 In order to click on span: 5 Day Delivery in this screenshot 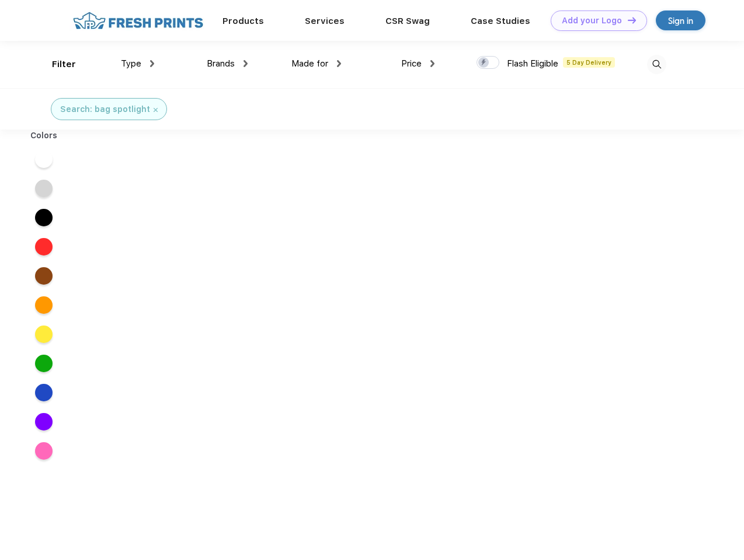, I will do `click(588, 63)`.